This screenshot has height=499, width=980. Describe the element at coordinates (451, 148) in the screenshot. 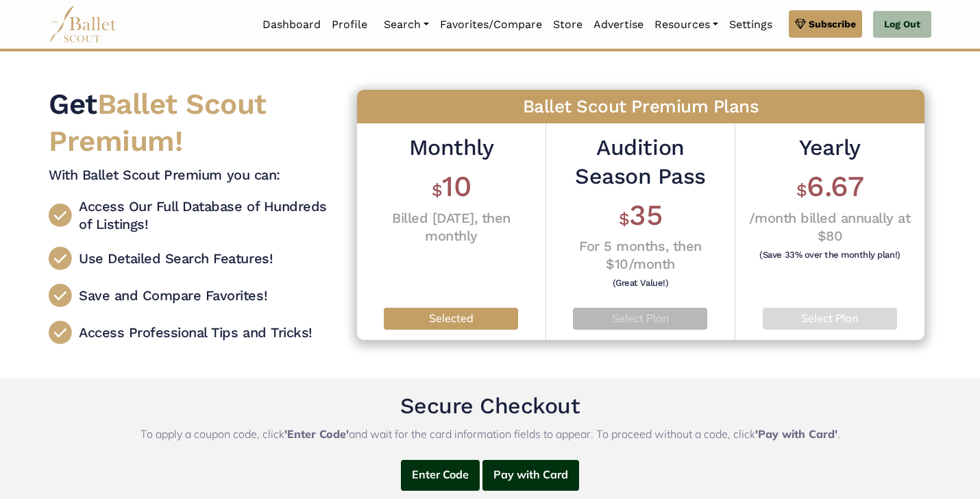

I see `h2: Monthly` at that location.